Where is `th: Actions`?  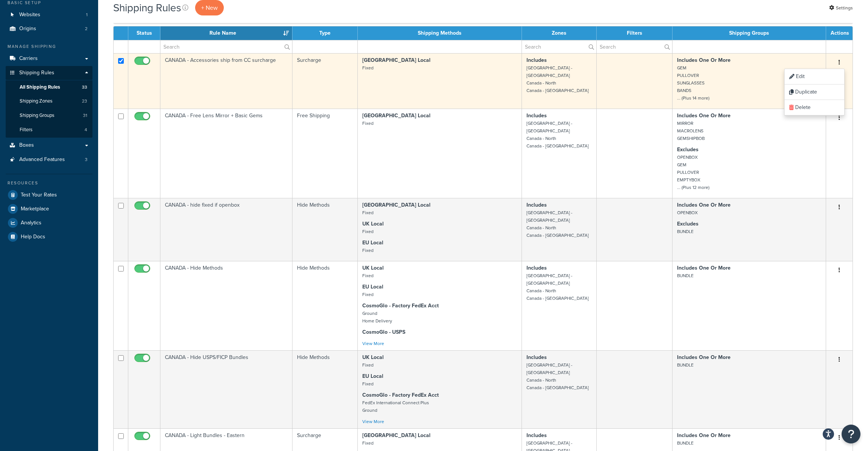
th: Actions is located at coordinates (840, 33).